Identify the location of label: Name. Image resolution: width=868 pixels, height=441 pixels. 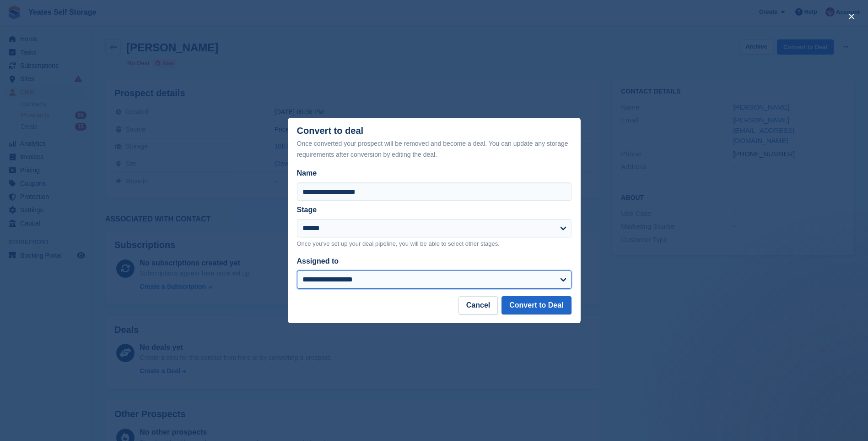
(434, 173).